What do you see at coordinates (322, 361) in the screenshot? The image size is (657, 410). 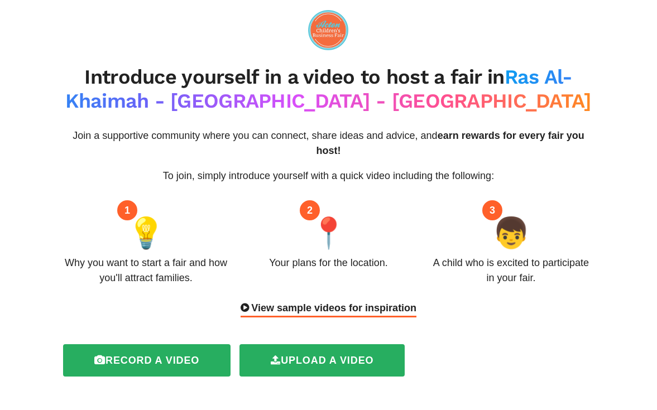 I see `label: Upload a video` at bounding box center [322, 361].